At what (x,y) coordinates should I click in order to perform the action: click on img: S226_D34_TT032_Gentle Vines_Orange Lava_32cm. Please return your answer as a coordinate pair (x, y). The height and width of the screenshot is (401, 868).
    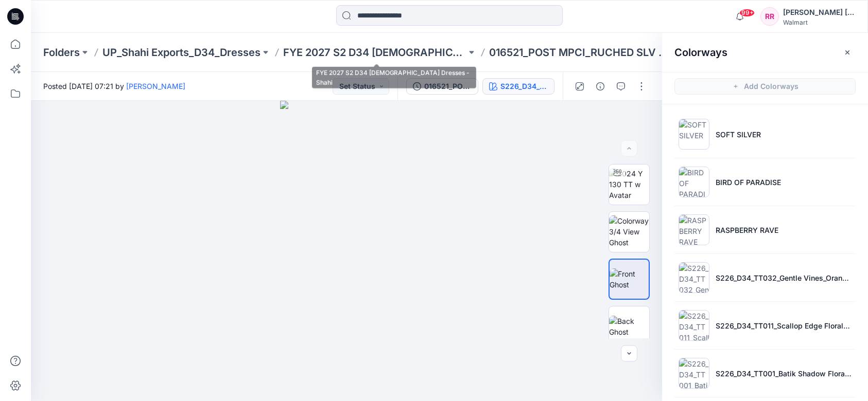
    Looking at the image, I should click on (693, 278).